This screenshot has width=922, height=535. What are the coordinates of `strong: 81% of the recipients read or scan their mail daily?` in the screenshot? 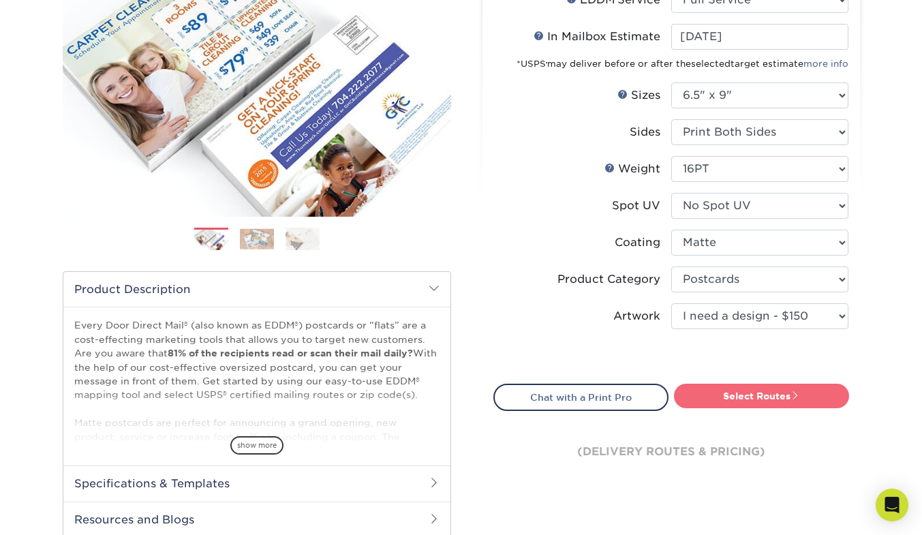 It's located at (290, 353).